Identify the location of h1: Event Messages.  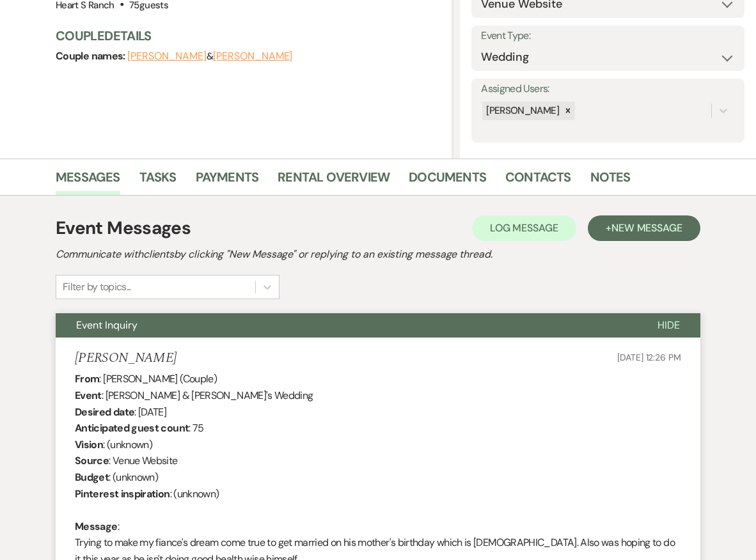
(123, 228).